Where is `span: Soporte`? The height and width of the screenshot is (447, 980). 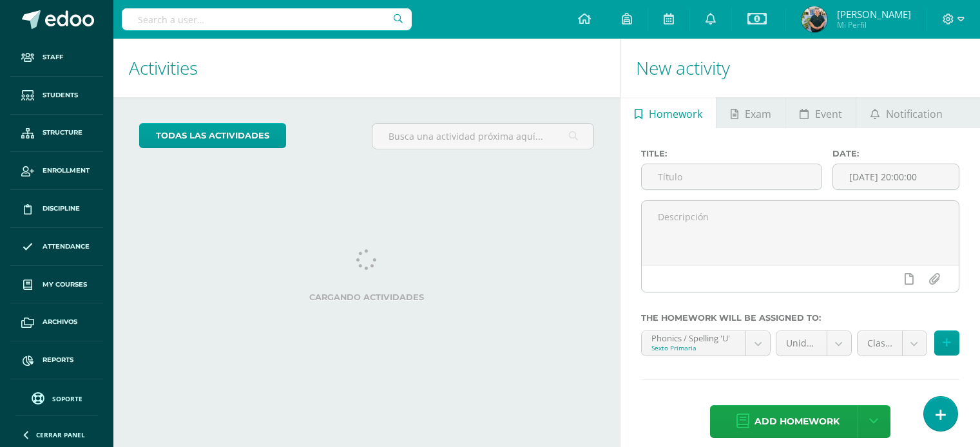
span: Soporte is located at coordinates (67, 399).